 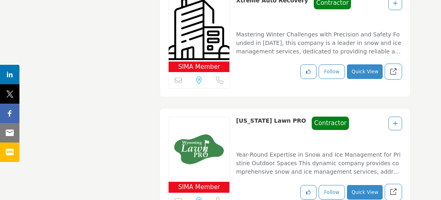 What do you see at coordinates (330, 123) in the screenshot?
I see `span: Contractor` at bounding box center [330, 123].